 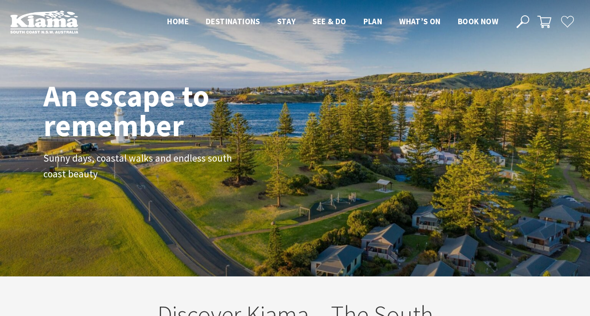 I want to click on span: Plan, so click(x=373, y=21).